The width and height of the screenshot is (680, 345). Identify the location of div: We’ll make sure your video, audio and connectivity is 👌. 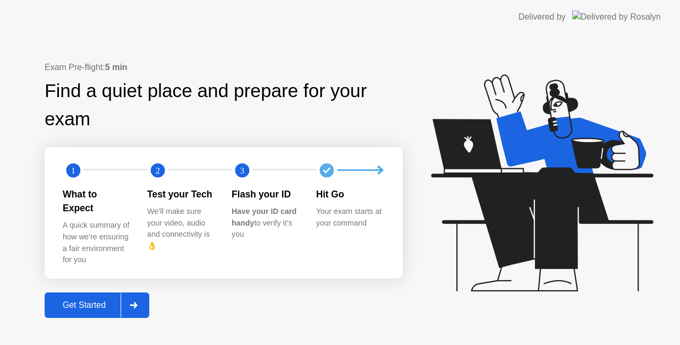
(181, 229).